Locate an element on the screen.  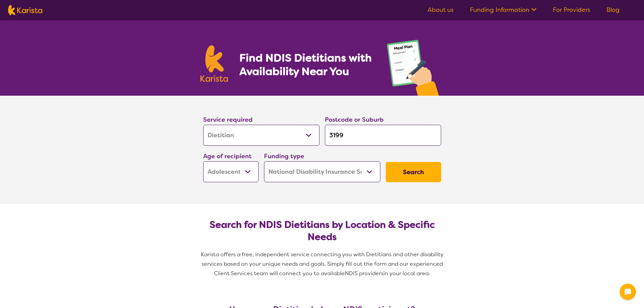
span: providers is located at coordinates (371, 273).